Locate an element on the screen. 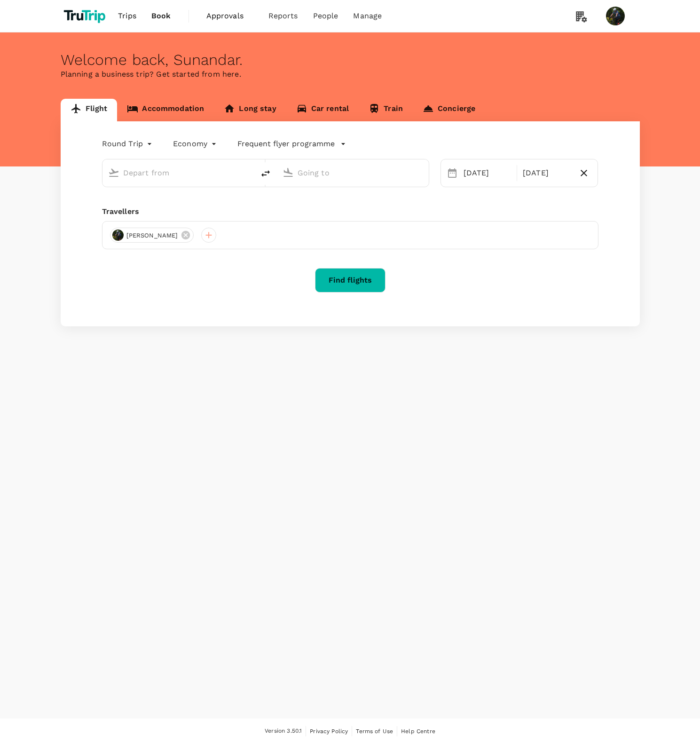 Image resolution: width=700 pixels, height=743 pixels. span: Manage is located at coordinates (367, 16).